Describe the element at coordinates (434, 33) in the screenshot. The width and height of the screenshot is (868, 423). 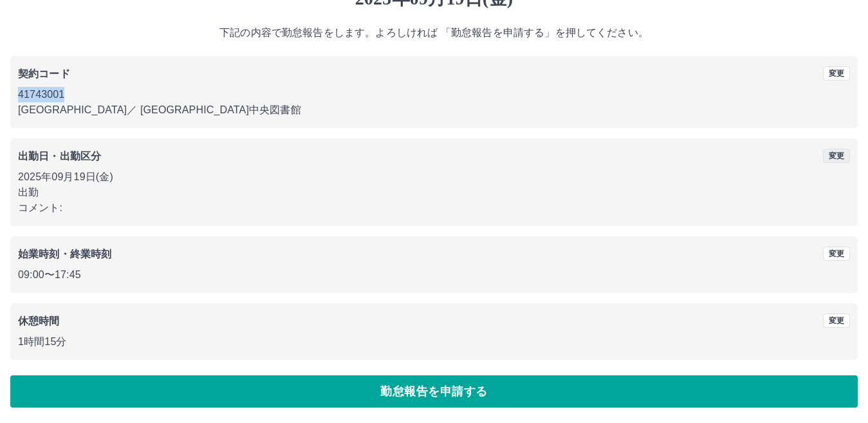
I see `p: 下記の内容で勤怠報告をします。よろしければ 「勤怠報告を申請する」を押してください。` at that location.